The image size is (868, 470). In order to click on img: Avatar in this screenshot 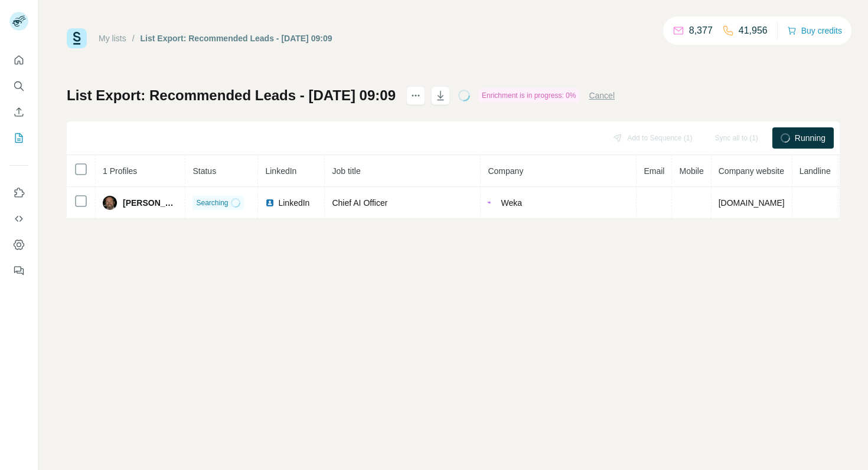, I will do `click(110, 203)`.